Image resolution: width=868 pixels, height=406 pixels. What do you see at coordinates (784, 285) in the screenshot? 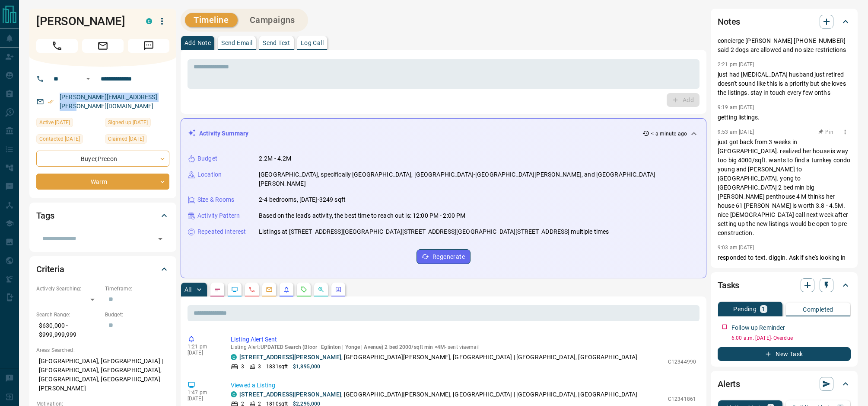
I see `div: Tasks` at bounding box center [784, 285].